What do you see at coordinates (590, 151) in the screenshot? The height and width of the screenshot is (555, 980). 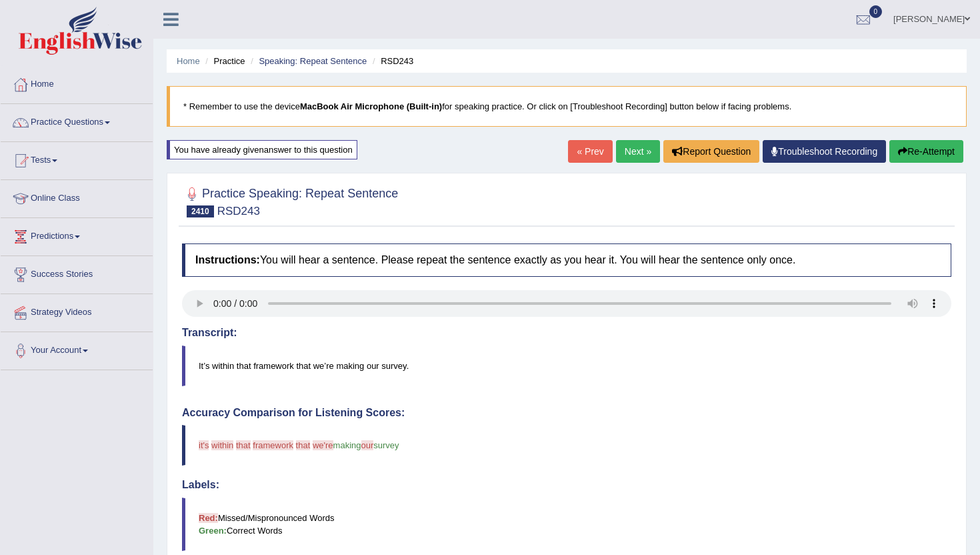 I see `a: « Prev` at bounding box center [590, 151].